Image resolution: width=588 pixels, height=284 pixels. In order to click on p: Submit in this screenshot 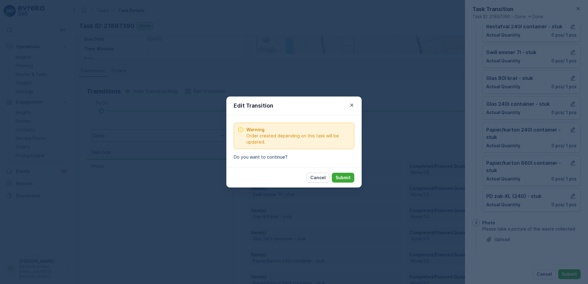, I will do `click(343, 178)`.